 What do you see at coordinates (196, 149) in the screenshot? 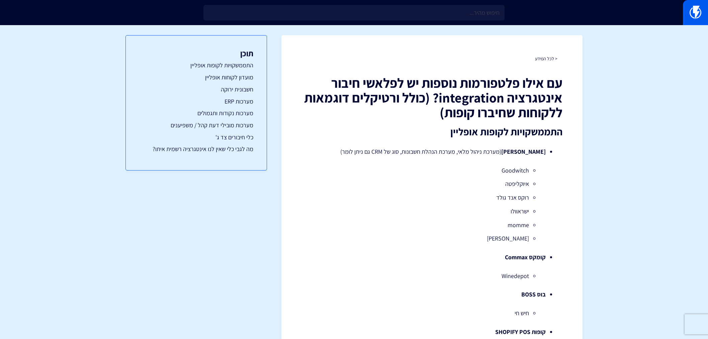
I see `a: מה לגבי כלי שאין לנו אינטגרציה רשמית איתו?` at bounding box center [196, 149].